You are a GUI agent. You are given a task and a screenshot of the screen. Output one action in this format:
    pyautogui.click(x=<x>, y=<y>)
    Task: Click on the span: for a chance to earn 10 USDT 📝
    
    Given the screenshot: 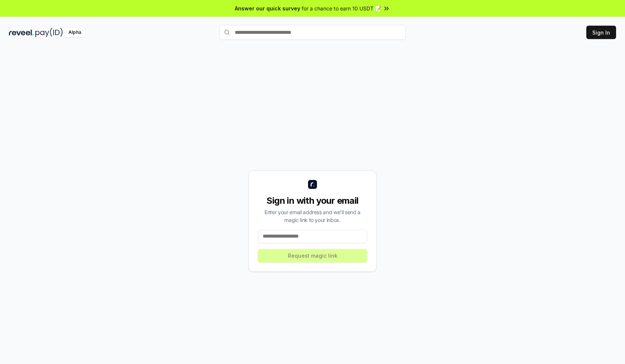 What is the action you would take?
    pyautogui.click(x=341, y=8)
    